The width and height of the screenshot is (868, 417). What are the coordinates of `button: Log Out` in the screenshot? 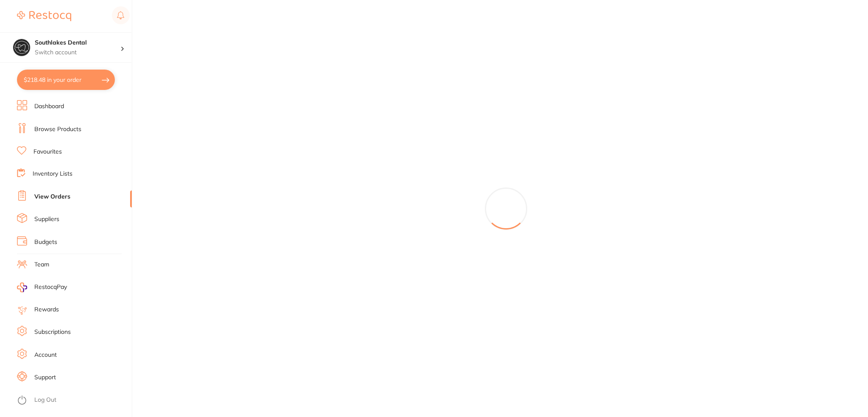 It's located at (73, 400).